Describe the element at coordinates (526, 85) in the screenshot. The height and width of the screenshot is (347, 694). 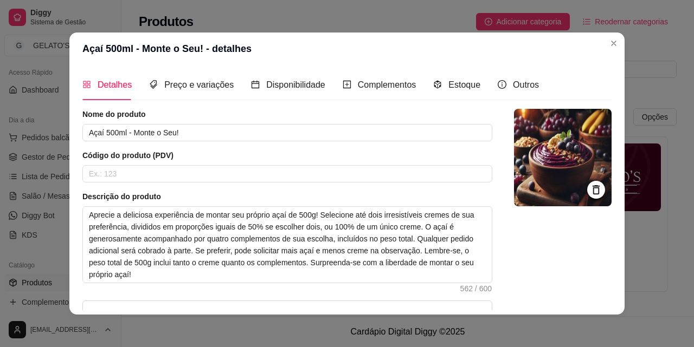
I see `span: Outros` at that location.